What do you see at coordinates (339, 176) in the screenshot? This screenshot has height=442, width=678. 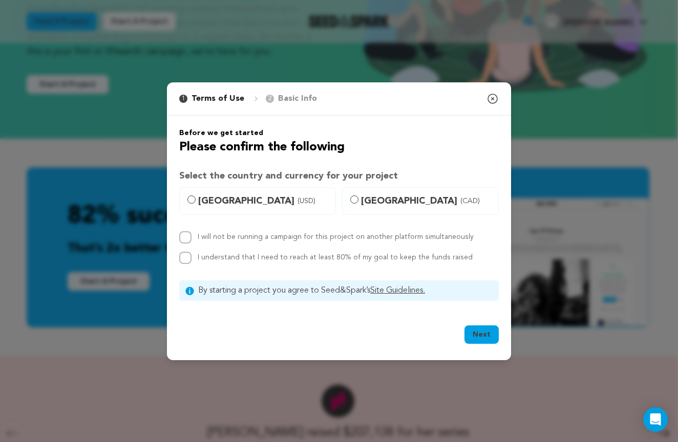 I see `h3: Select the country and currency for your project` at bounding box center [339, 176].